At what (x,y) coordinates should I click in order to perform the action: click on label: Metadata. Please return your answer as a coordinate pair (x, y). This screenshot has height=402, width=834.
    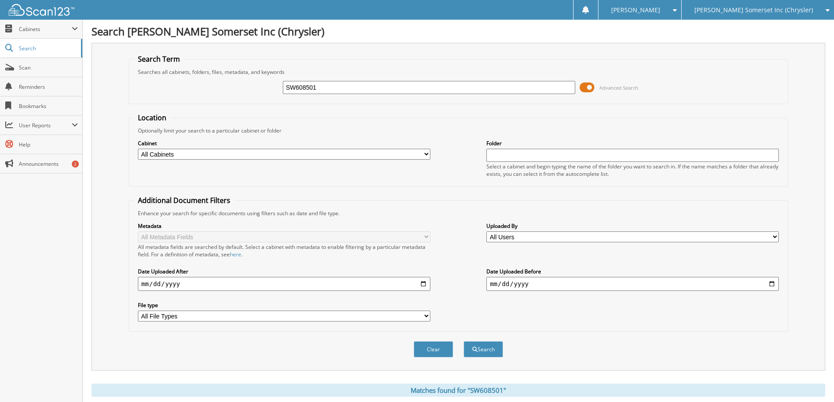
    Looking at the image, I should click on (284, 226).